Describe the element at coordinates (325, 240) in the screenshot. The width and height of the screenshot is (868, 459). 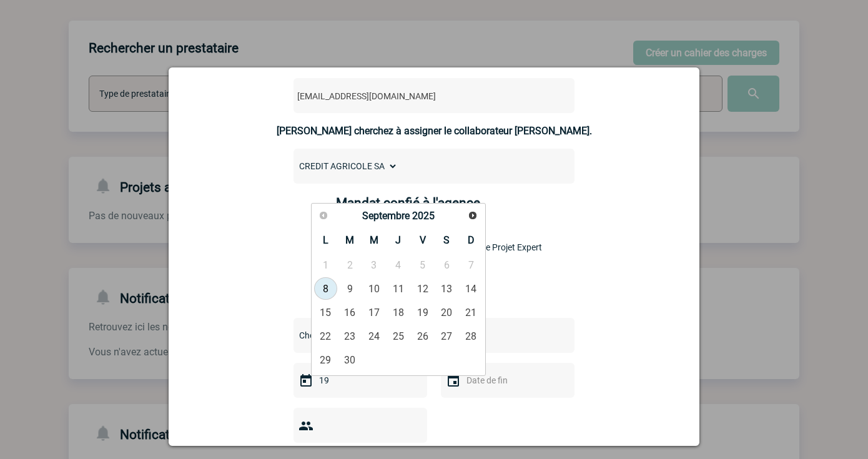
I see `span: Lundi` at that location.